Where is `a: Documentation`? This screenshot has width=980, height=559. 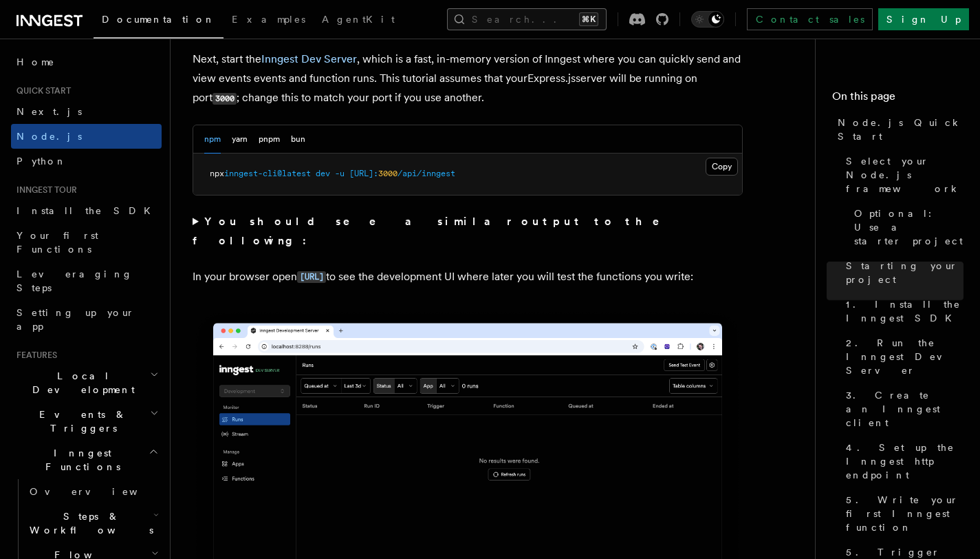 a: Documentation is located at coordinates (158, 21).